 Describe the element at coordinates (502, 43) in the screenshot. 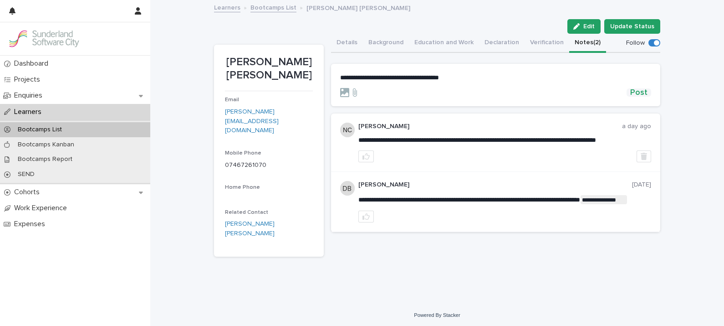

I see `button: Declaration` at that location.